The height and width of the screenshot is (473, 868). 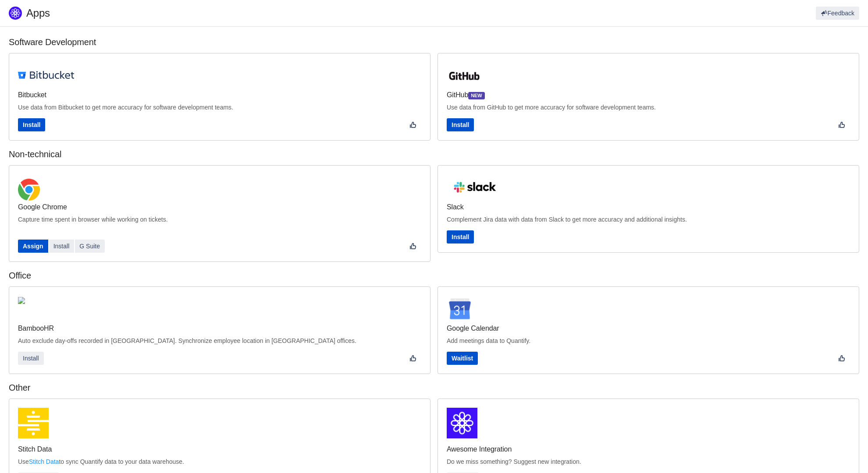 What do you see at coordinates (648, 450) in the screenshot?
I see `h3: Awesome Integration` at bounding box center [648, 450].